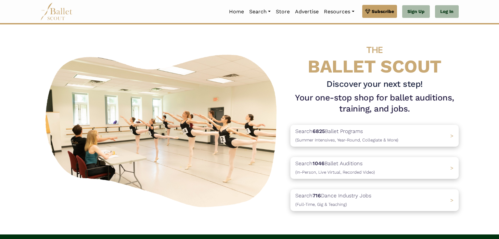 Image resolution: width=499 pixels, height=239 pixels. I want to click on img: gem.svg, so click(368, 11).